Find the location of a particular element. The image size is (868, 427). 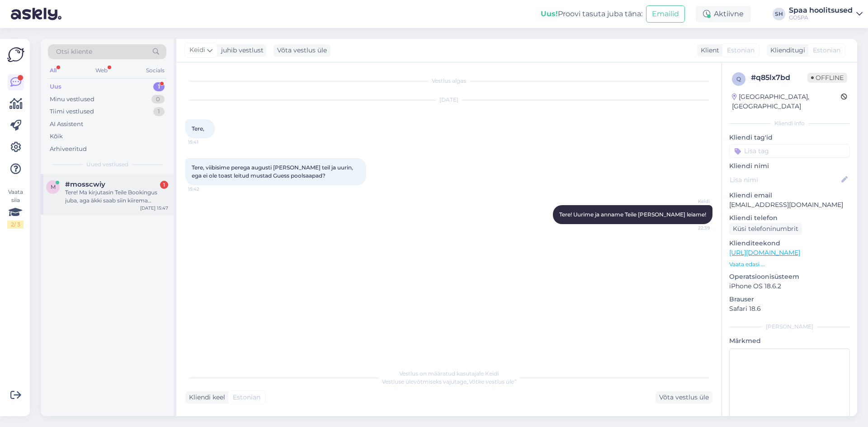

a: Spaa hoolitsusedGOSPA is located at coordinates (826, 14).